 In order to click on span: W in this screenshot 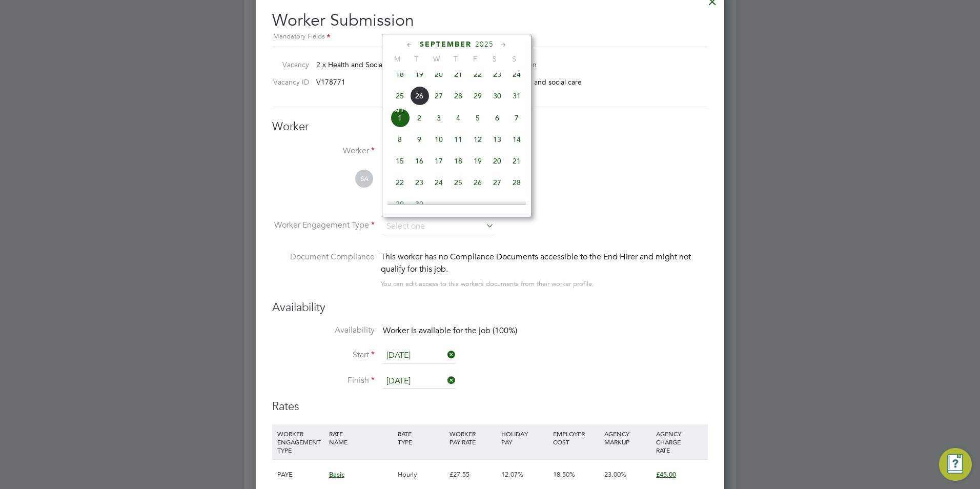, I will do `click(436, 59)`.